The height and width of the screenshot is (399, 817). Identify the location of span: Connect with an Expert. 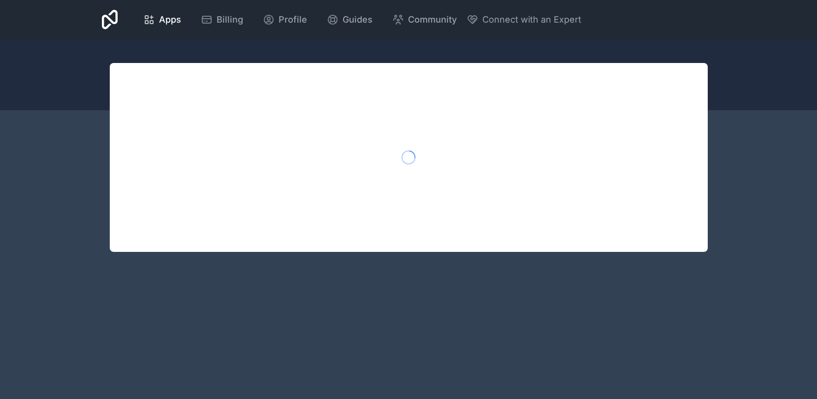
(531, 20).